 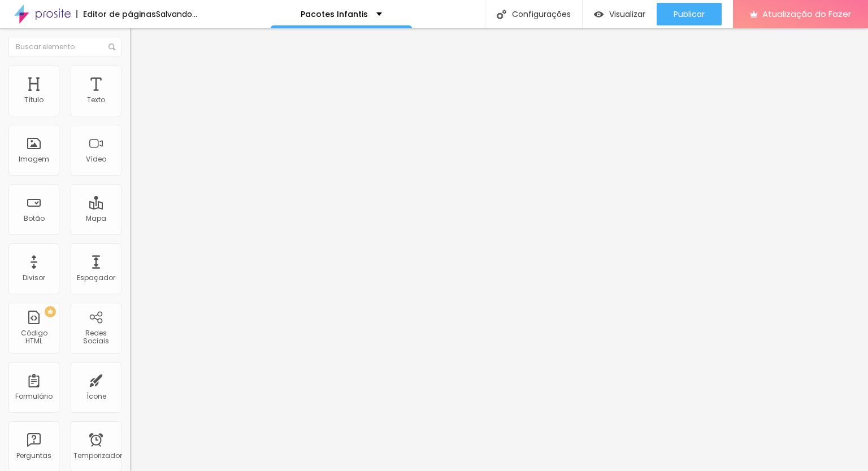 What do you see at coordinates (96, 218) in the screenshot?
I see `font: Mapa` at bounding box center [96, 218].